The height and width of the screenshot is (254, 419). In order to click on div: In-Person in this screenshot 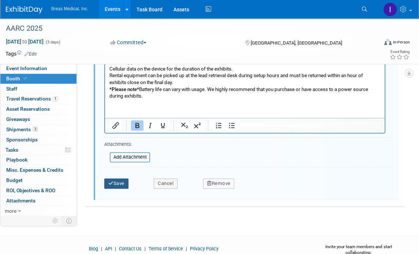, I will do `click(401, 42)`.